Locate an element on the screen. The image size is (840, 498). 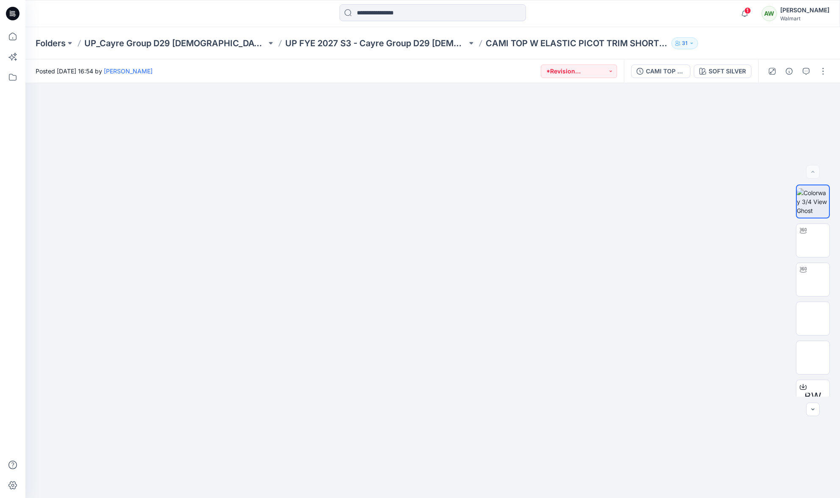
span: BW is located at coordinates (813, 396).